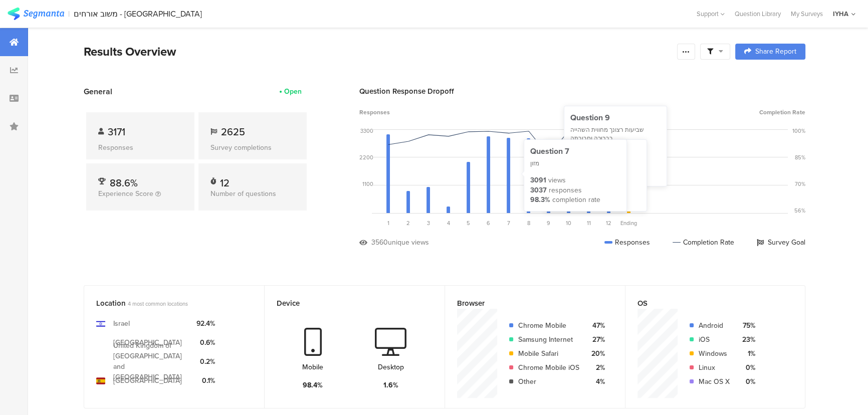 The width and height of the screenshot is (868, 415). Describe the element at coordinates (800, 158) in the screenshot. I see `div: 85%` at that location.